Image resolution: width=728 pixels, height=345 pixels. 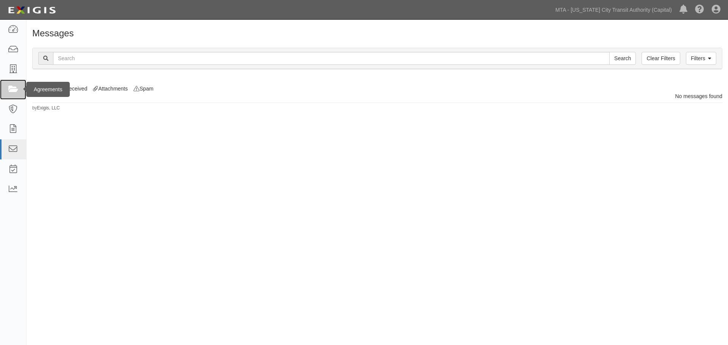 What do you see at coordinates (701, 58) in the screenshot?
I see `a: Filters` at bounding box center [701, 58].